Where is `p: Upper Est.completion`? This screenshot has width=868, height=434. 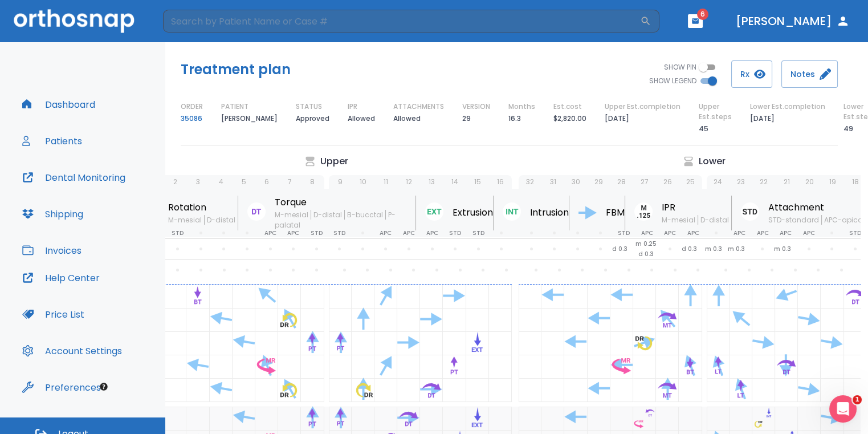
p: Upper Est.completion is located at coordinates (642, 106).